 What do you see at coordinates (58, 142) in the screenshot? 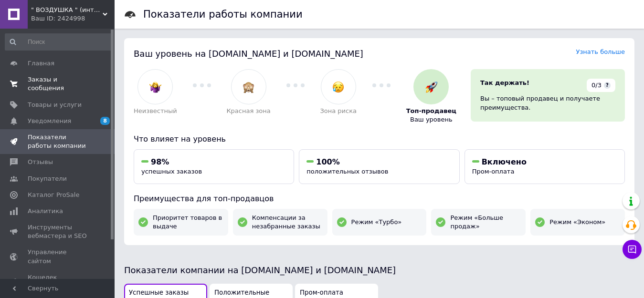
I see `span: Показатели работы компании` at bounding box center [58, 142].